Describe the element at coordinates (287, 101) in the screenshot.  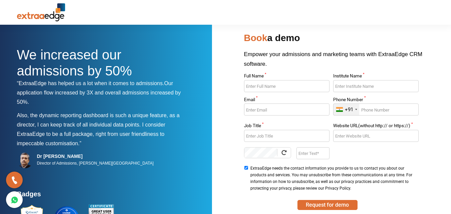
I see `label: Email` at that location.